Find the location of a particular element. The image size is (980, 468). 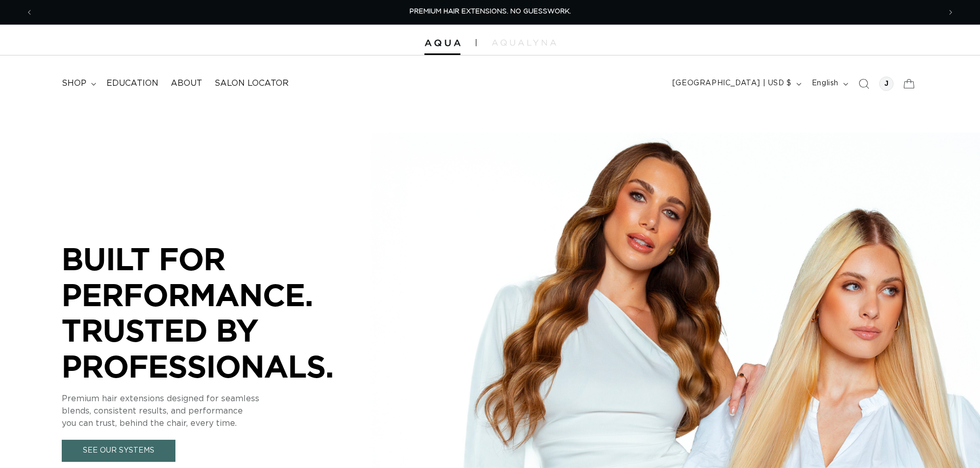

img: Aqua Hair Extensions is located at coordinates (443, 43).